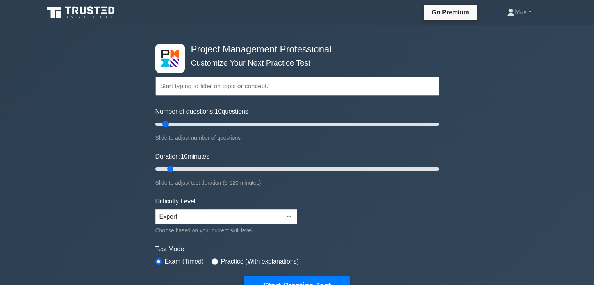  What do you see at coordinates (450, 12) in the screenshot?
I see `a: Go Premium` at bounding box center [450, 12].